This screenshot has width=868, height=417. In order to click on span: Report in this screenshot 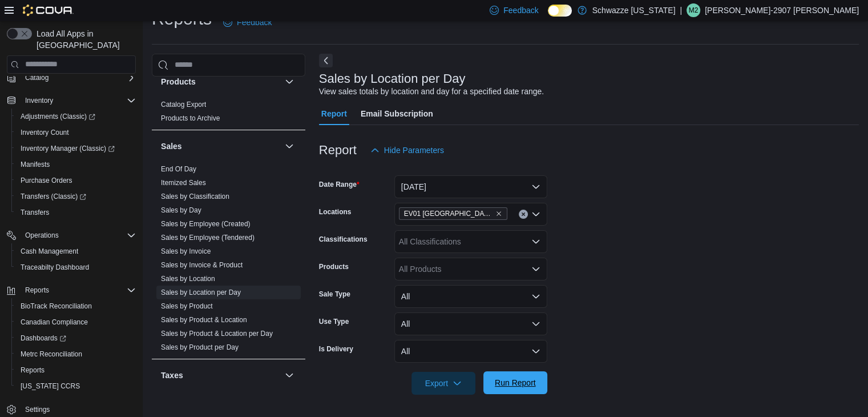, I will do `click(334, 114)`.